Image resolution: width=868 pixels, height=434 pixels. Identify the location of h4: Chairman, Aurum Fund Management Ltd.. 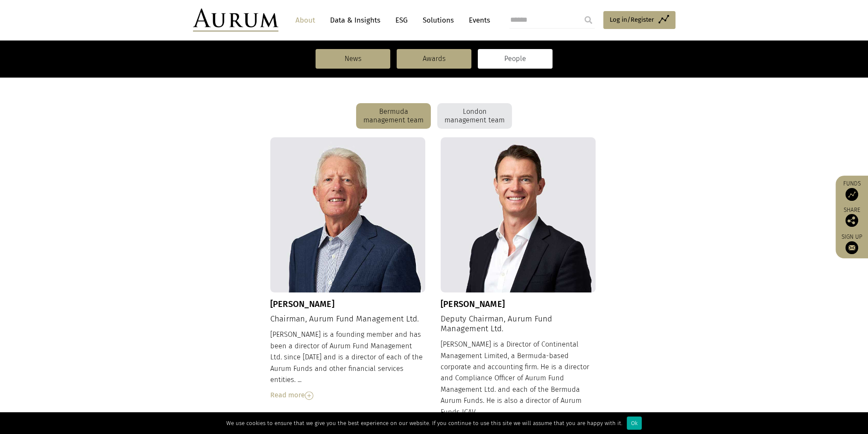
(348, 319).